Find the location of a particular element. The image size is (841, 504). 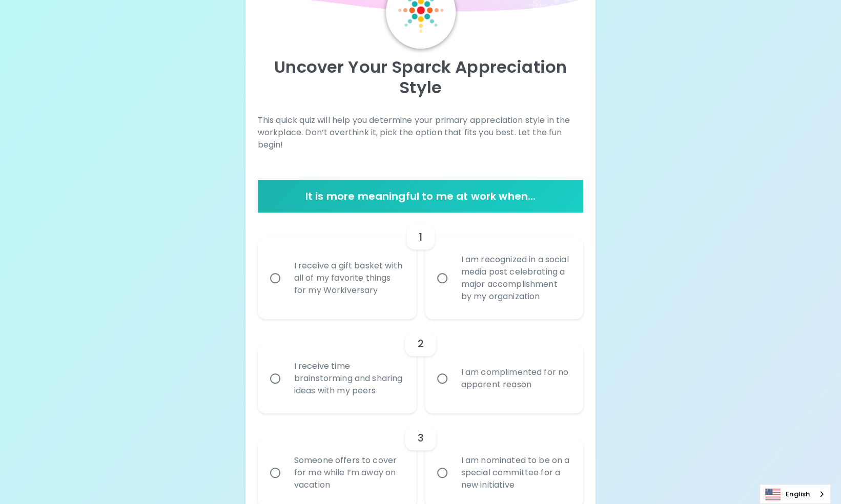

h6: It is more meaningful to me at work when... is located at coordinates (420, 196).